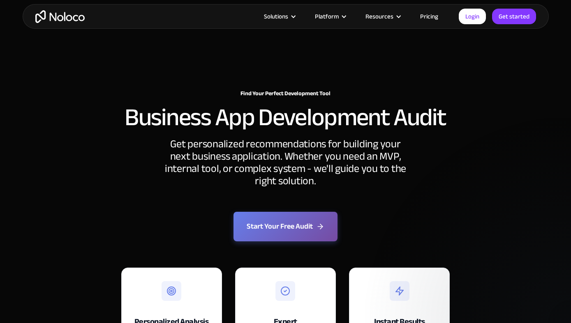 The width and height of the screenshot is (571, 323). I want to click on h2: Business App Development Audit, so click(285, 118).